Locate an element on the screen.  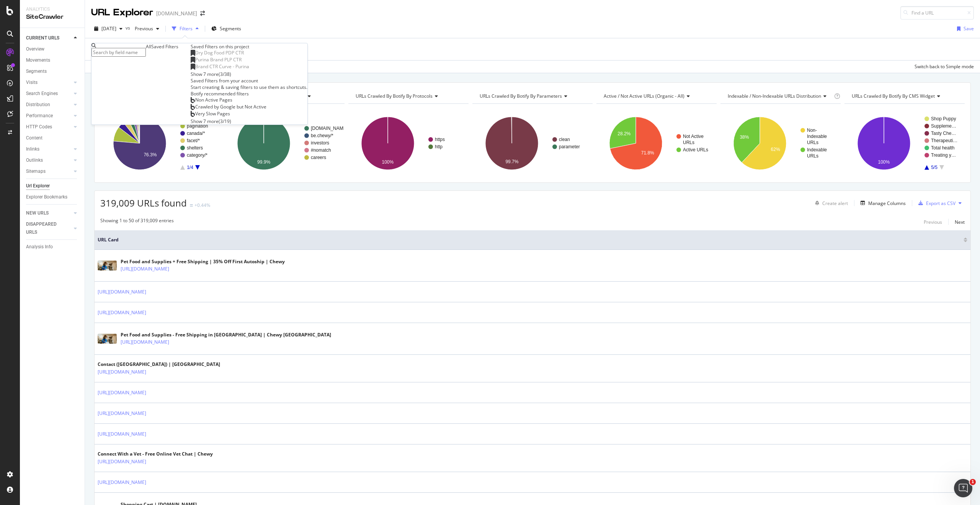
div: SiteCrawler is located at coordinates (52, 17).